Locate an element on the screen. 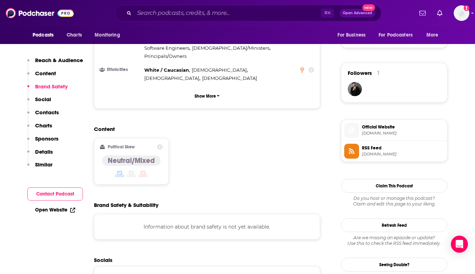 The height and width of the screenshot is (274, 475). p: Sponsors is located at coordinates (47, 138).